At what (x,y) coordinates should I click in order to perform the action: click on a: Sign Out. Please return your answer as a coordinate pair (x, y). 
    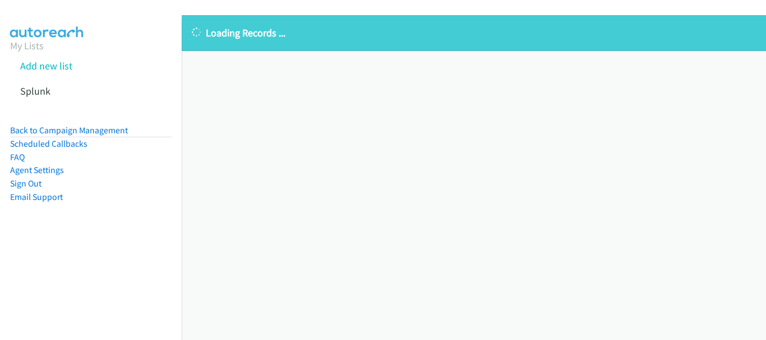
    Looking at the image, I should click on (26, 183).